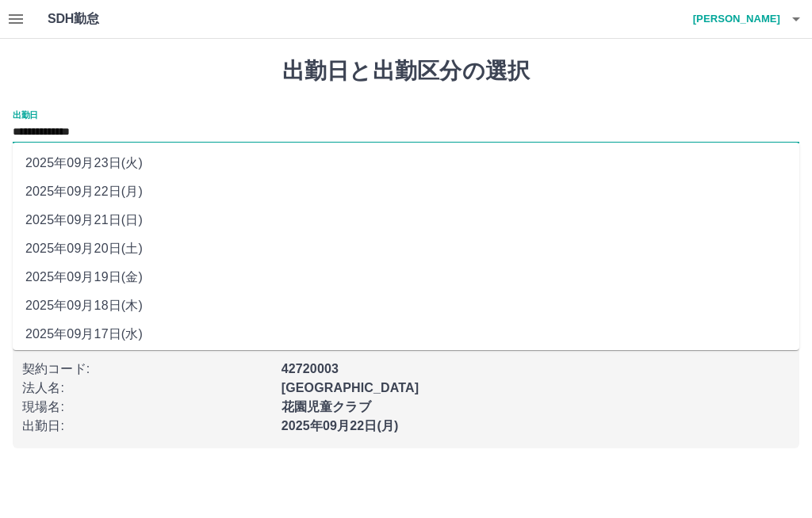 The height and width of the screenshot is (518, 812). What do you see at coordinates (146, 369) in the screenshot?
I see `p: 契約コード :` at bounding box center [146, 369].